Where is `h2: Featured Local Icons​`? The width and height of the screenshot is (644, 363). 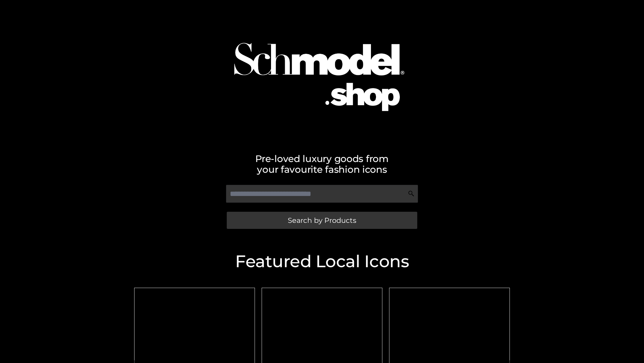
h2: Featured Local Icons​ is located at coordinates (322, 261).